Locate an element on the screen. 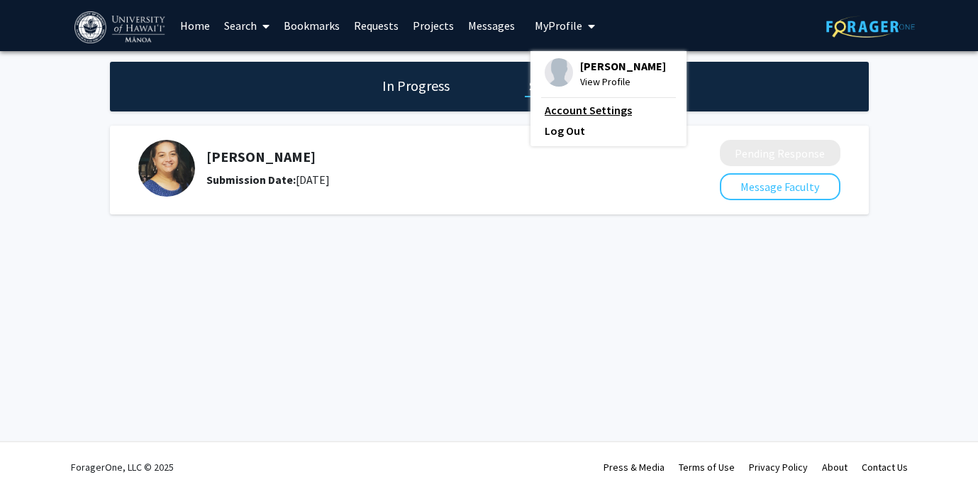  a: Terms of Use is located at coordinates (706, 467).